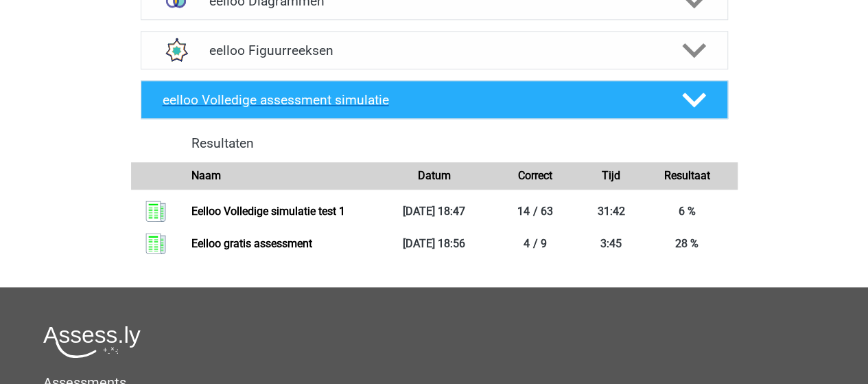 The height and width of the screenshot is (384, 868). I want to click on a: Eelloo Volledige simulatie test 1, so click(268, 211).